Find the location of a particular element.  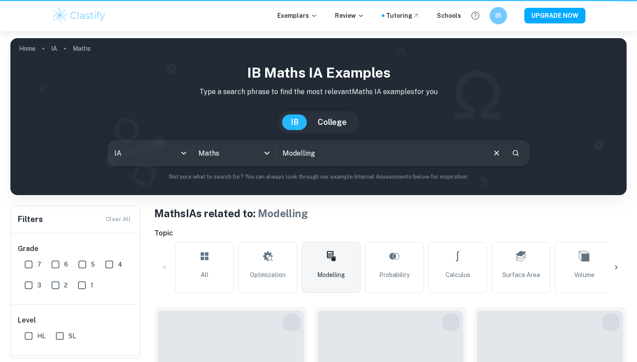

h6: Filters is located at coordinates (30, 219).